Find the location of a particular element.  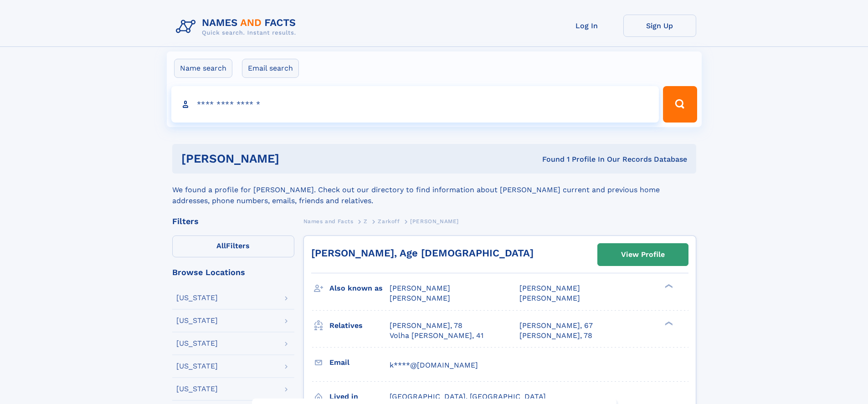

label: Email search is located at coordinates (270, 68).